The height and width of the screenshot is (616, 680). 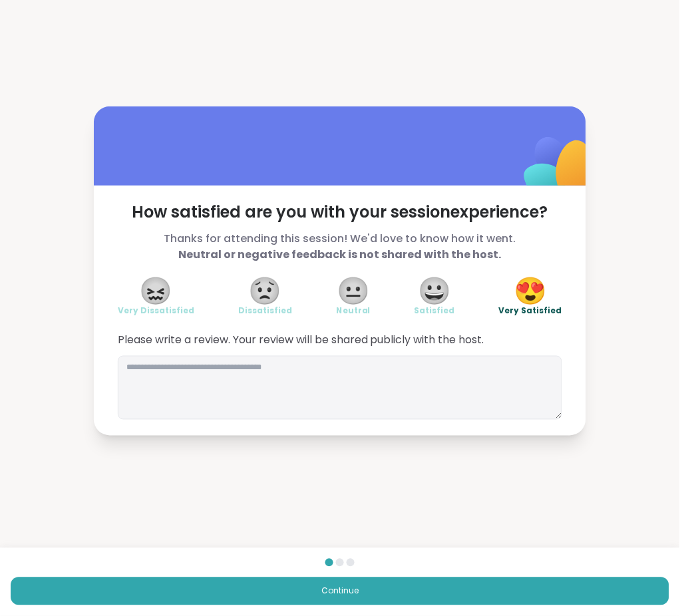 I want to click on span: Thanks for attending this session! We'd love to know how it went., so click(x=340, y=247).